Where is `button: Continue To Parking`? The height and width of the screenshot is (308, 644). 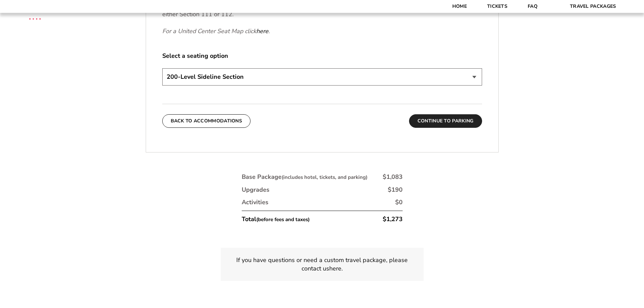
button: Continue To Parking is located at coordinates (445, 121).